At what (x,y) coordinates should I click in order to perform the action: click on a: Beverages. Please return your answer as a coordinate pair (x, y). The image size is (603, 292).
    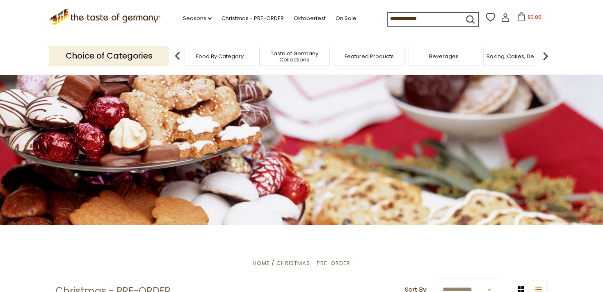
    Looking at the image, I should click on (444, 56).